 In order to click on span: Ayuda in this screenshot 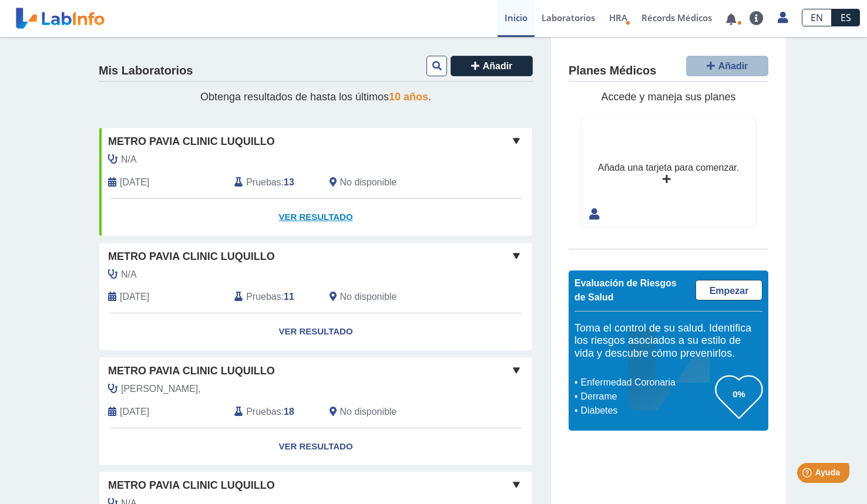, I will do `click(65, 14)`.